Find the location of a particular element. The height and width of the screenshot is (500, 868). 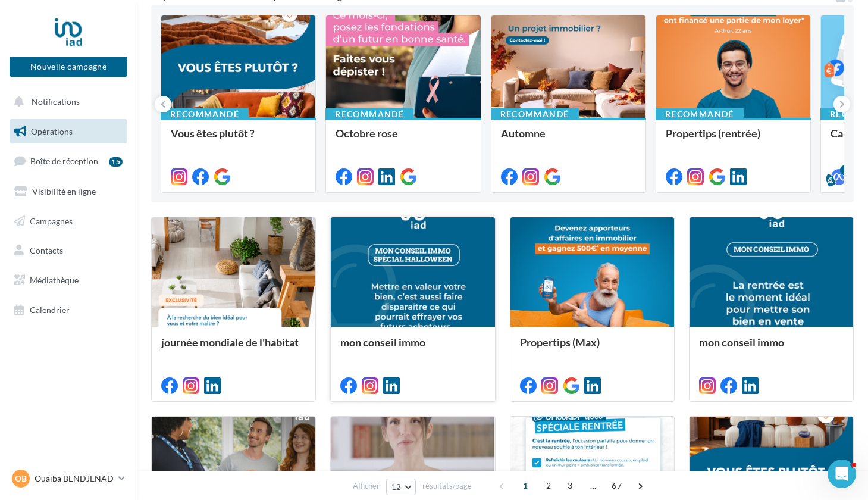

span: 1 is located at coordinates (525, 486).